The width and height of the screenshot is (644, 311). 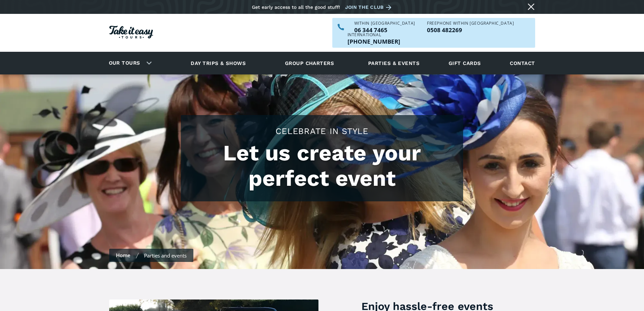 I want to click on h2: CELEBRATE IN STYLE, so click(x=322, y=131).